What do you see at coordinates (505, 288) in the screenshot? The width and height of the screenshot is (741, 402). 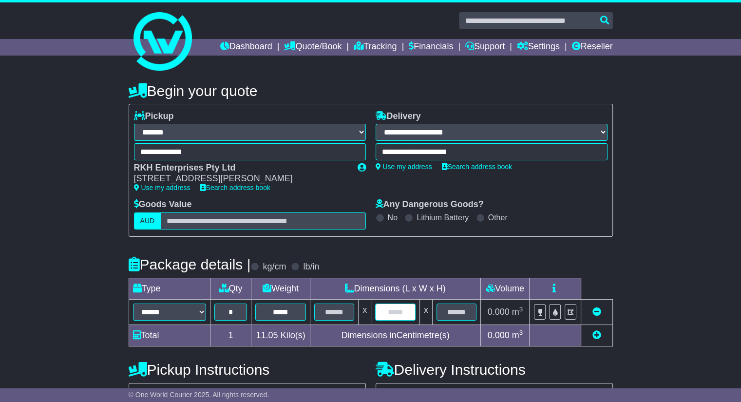 I see `td: Volume` at bounding box center [505, 288].